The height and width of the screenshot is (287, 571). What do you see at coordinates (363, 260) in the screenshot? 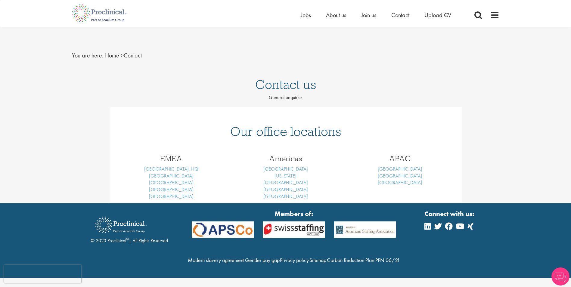
I see `a: Carbon Reduction Plan PPN 06/21` at bounding box center [363, 260].